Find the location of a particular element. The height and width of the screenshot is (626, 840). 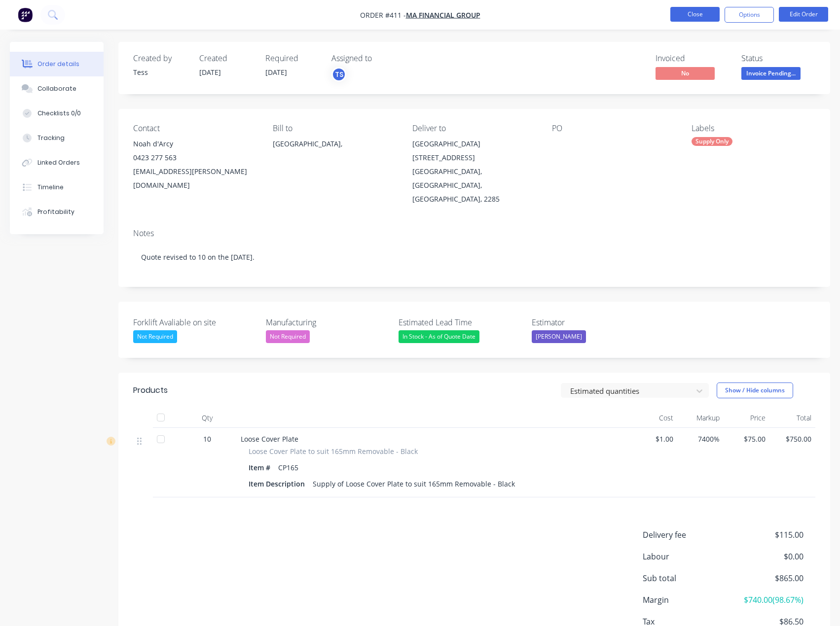

button: Edit Order is located at coordinates (804, 14).